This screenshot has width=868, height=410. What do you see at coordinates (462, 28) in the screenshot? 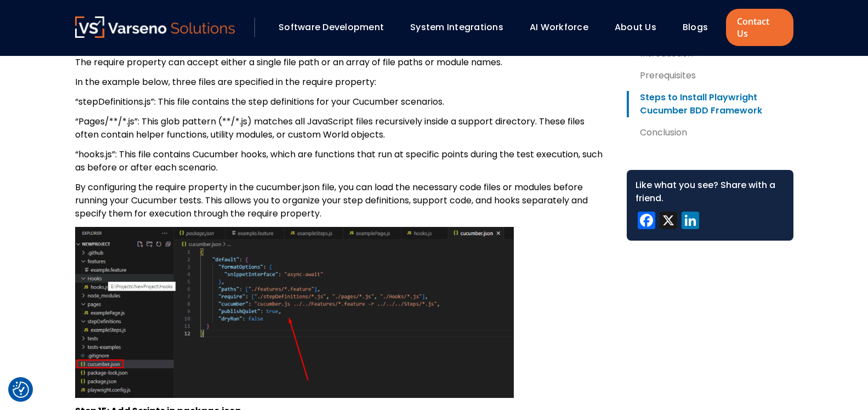
I see `div: System Integrations` at bounding box center [462, 28].